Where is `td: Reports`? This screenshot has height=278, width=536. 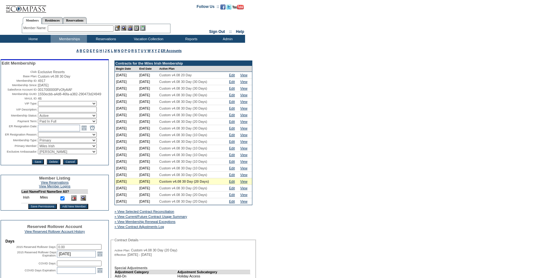
td: Reports is located at coordinates (190, 39).